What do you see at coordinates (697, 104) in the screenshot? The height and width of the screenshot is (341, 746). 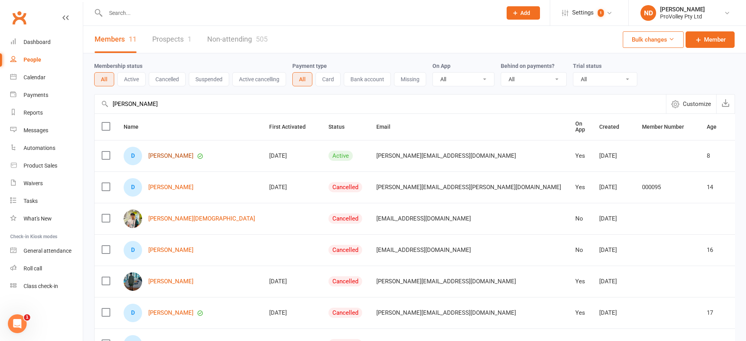 I see `span: Customize` at bounding box center [697, 104].